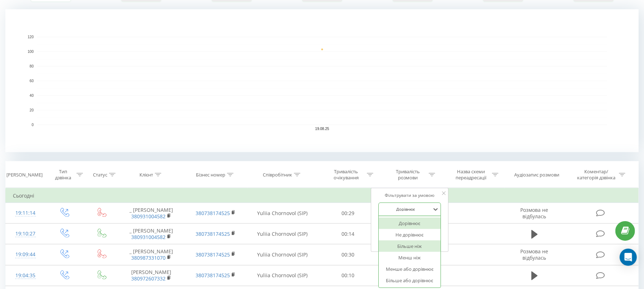 The height and width of the screenshot is (289, 644). Describe the element at coordinates (410, 224) in the screenshot. I see `div: Дорівнює` at that location.